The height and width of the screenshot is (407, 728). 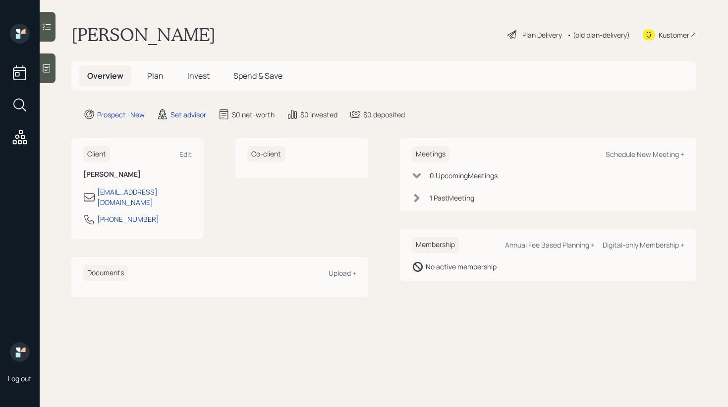 What do you see at coordinates (155, 76) in the screenshot?
I see `span: Plan` at bounding box center [155, 76].